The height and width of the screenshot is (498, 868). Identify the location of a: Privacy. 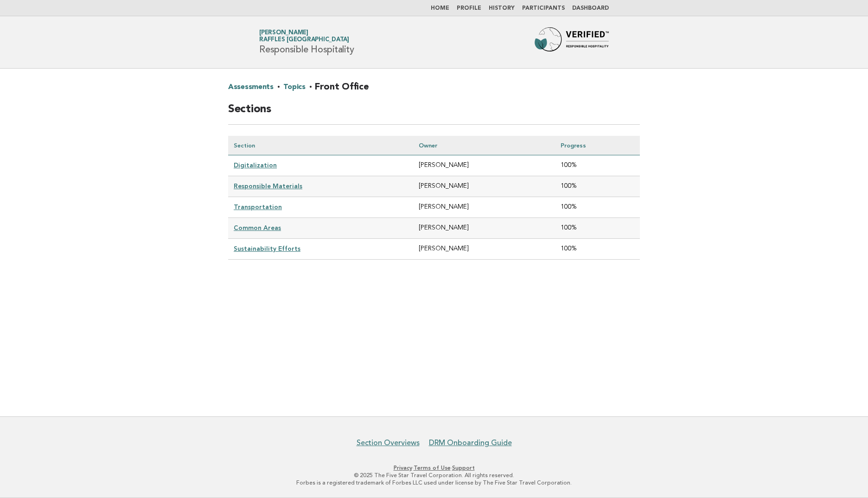
(403, 468).